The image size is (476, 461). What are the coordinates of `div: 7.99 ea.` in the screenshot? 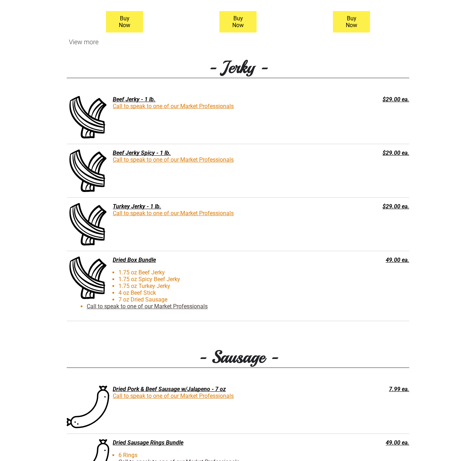 It's located at (375, 389).